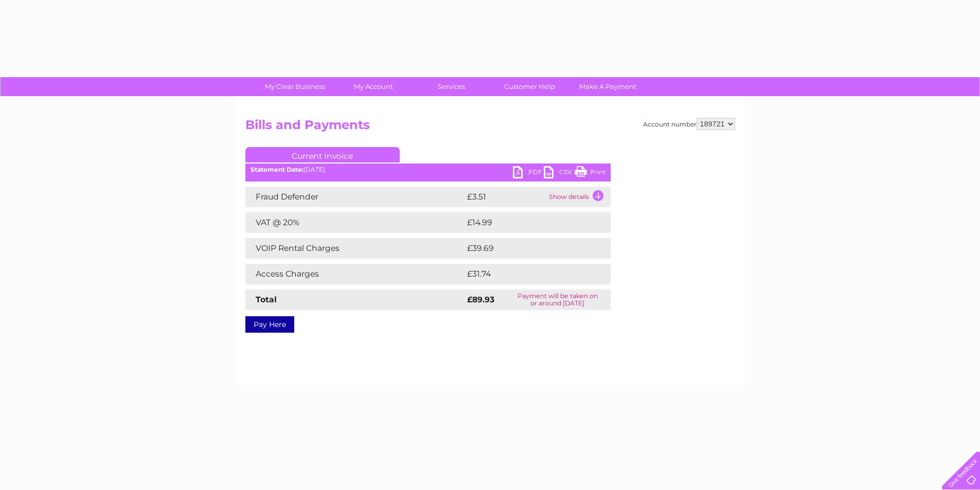 The height and width of the screenshot is (490, 980). I want to click on a: PDF, so click(529, 174).